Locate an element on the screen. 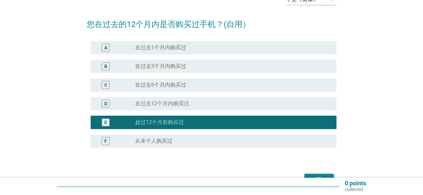  div: B is located at coordinates (106, 66).